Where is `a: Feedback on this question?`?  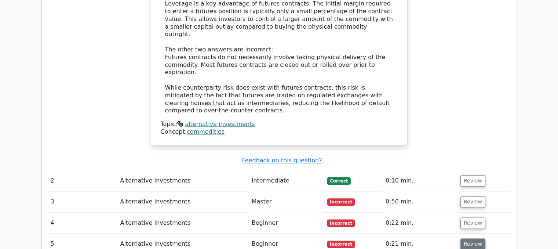 a: Feedback on this question? is located at coordinates (282, 160).